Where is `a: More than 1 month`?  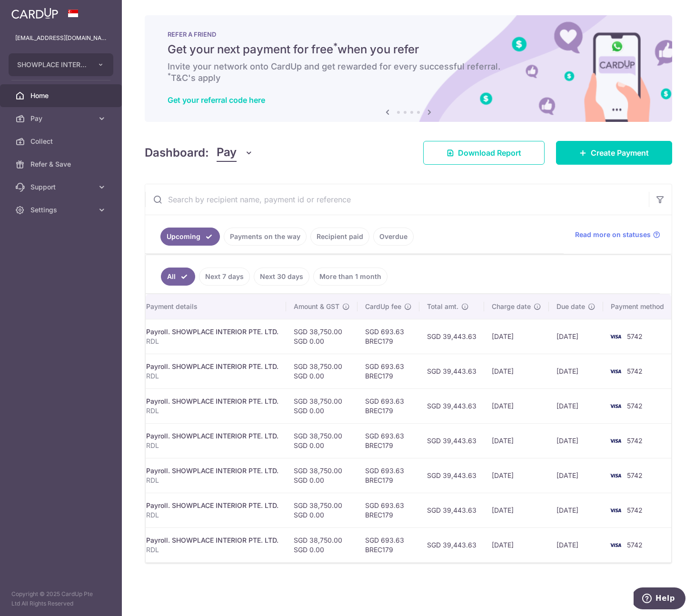
a: More than 1 month is located at coordinates (350, 276).